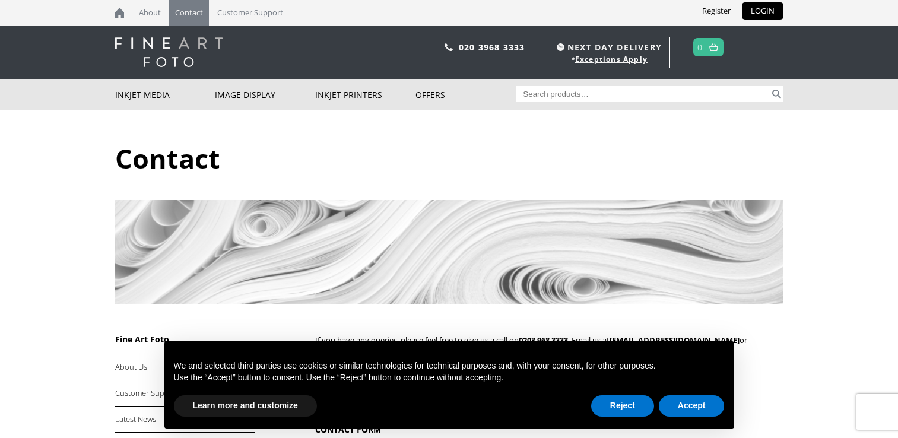  What do you see at coordinates (185, 339) in the screenshot?
I see `h3: Fine Art Foto` at bounding box center [185, 339].